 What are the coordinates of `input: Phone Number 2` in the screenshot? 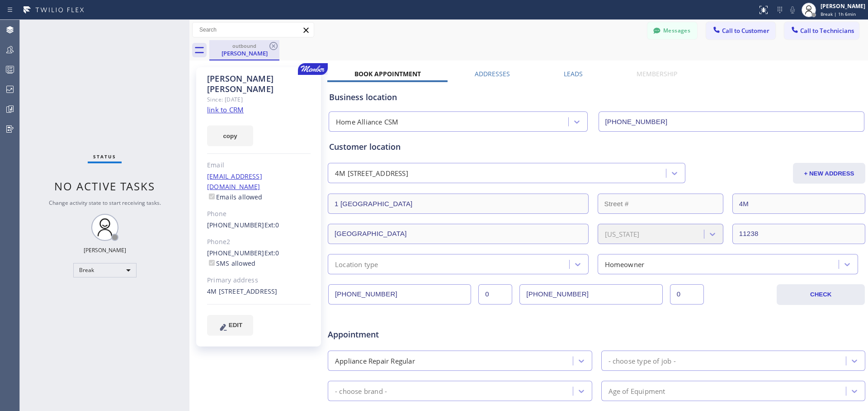 It's located at (591, 294).